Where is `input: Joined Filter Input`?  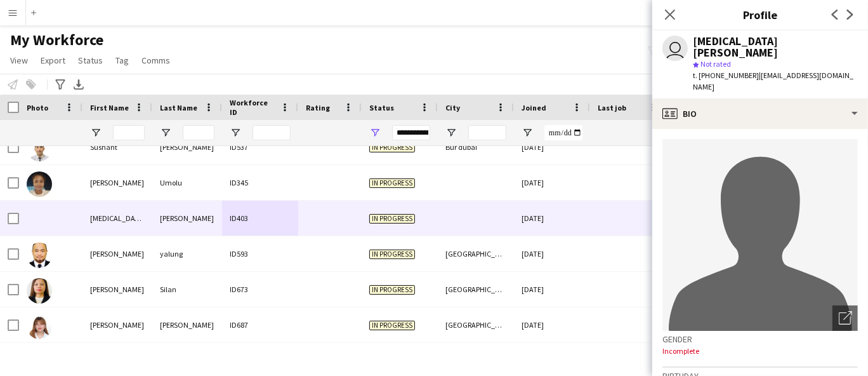
input: Joined Filter Input is located at coordinates (564, 133).